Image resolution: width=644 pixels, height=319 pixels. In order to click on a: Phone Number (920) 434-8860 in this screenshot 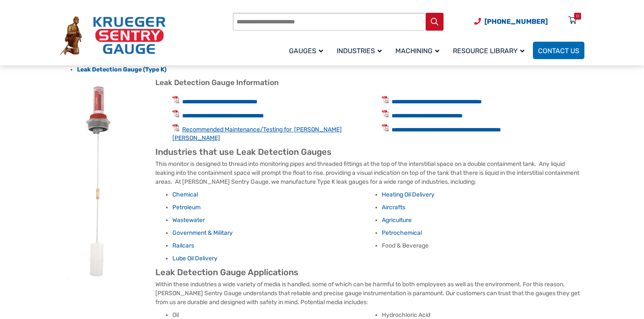, I will do `click(511, 21)`.